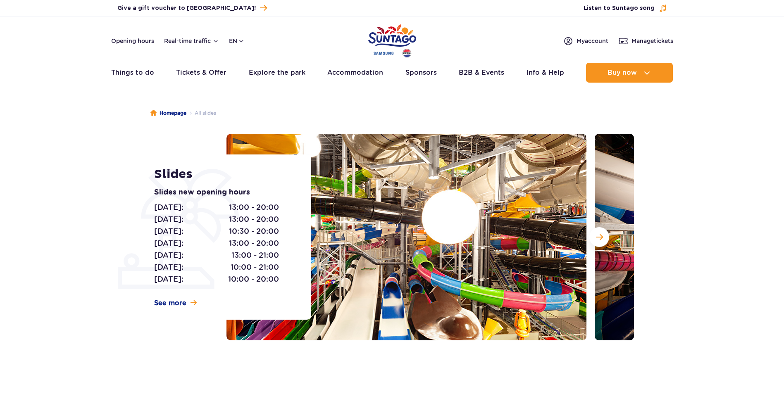  What do you see at coordinates (253, 279) in the screenshot?
I see `span: 10:00 - 20:00` at bounding box center [253, 279].